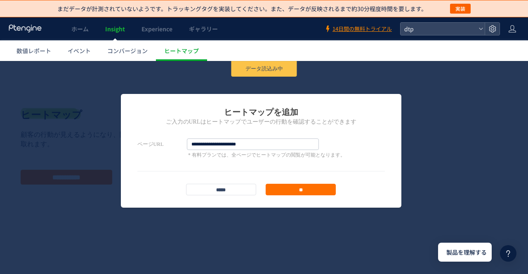 This screenshot has height=274, width=528. What do you see at coordinates (261, 61) in the screenshot?
I see `h2: ご入力のURLはヒートマップでユーザーの行動を確認することができます` at bounding box center [261, 61].